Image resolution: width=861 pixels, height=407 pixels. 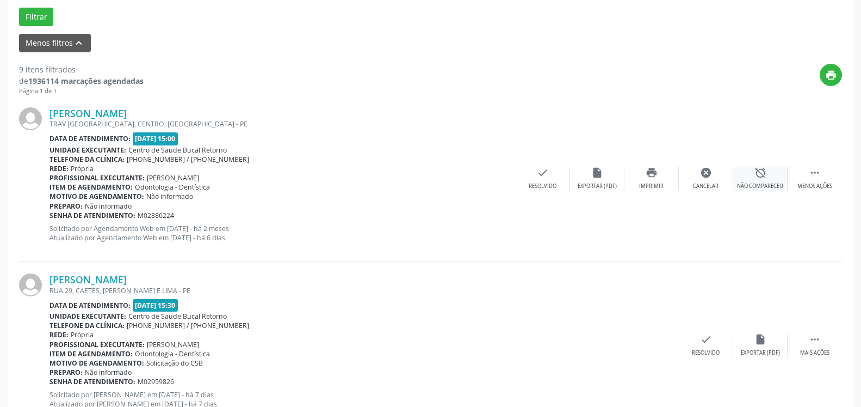 What do you see at coordinates (706, 186) in the screenshot?
I see `div: Cancelar` at bounding box center [706, 186].